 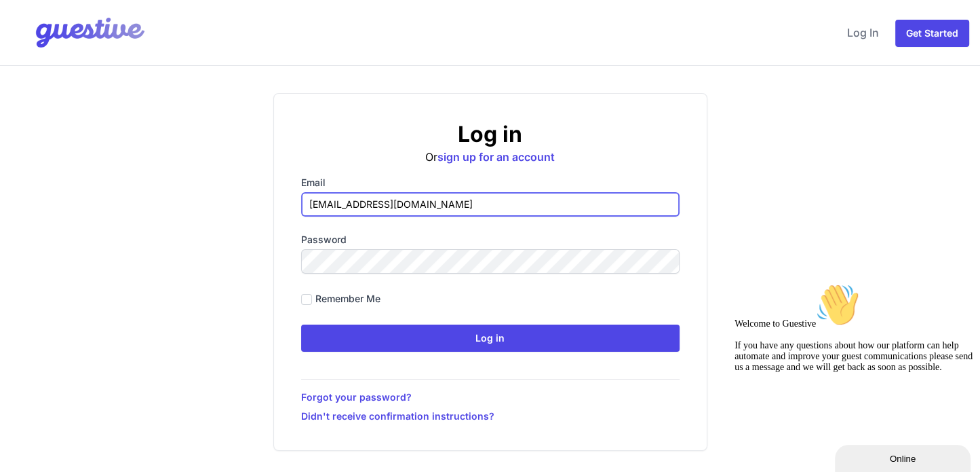 What do you see at coordinates (68, 16) in the screenshot?
I see `div: Online` at bounding box center [68, 16].